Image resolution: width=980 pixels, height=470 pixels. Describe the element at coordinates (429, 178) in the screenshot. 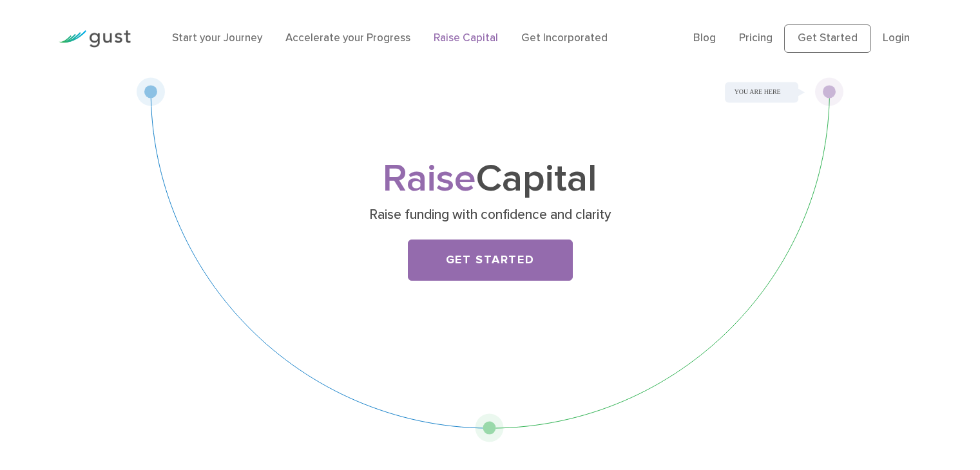

I see `span: Raise` at that location.